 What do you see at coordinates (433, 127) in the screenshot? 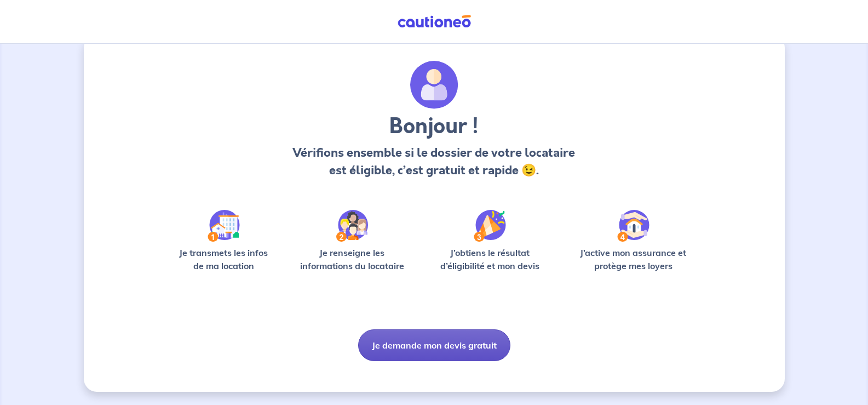
I see `h3: Bonjour !` at bounding box center [433, 127].